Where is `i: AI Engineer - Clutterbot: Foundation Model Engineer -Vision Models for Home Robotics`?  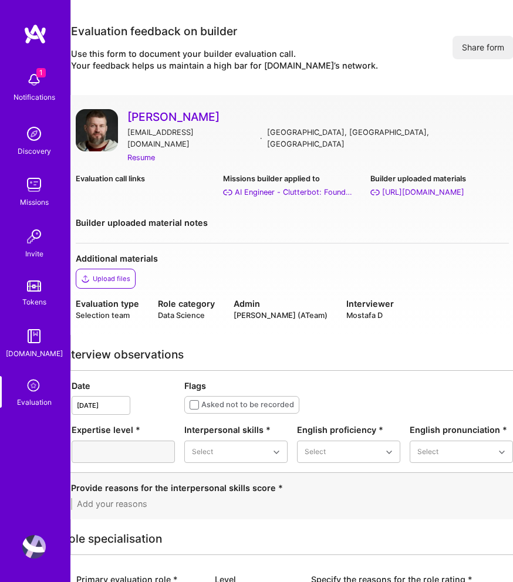
i: AI Engineer - Clutterbot: Foundation Model Engineer -Vision Models for Home Robotics is located at coordinates (228, 192).